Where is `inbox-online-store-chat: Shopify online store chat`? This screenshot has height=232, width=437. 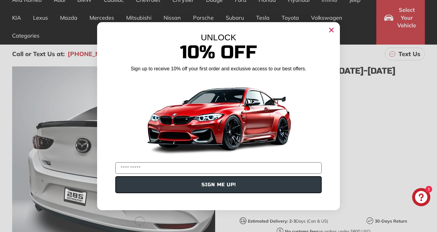 inbox-online-store-chat: Shopify online store chat is located at coordinates (421, 198).